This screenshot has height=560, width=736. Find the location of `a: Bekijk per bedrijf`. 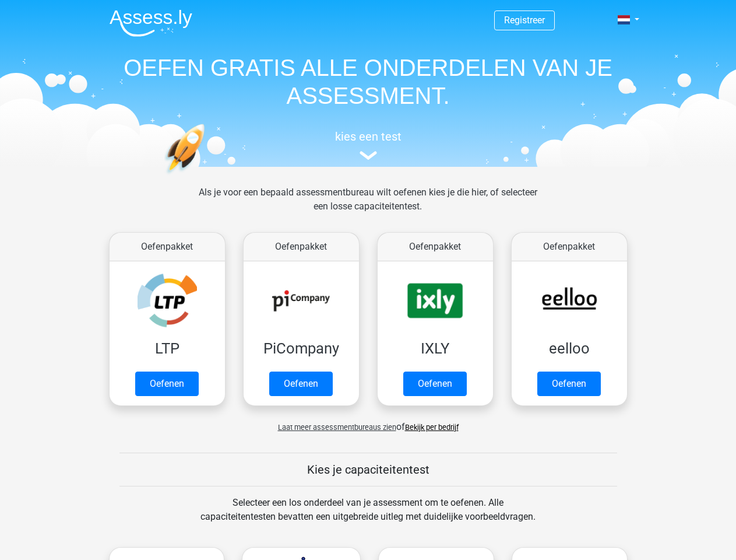

a: Bekijk per bedrijf is located at coordinates (432, 427).